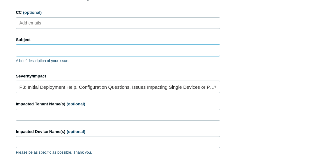  I want to click on label: Impacted Device Name(s), so click(118, 132).